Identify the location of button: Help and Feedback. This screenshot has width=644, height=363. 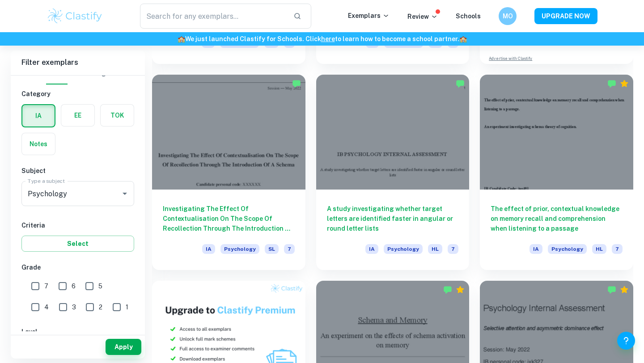
(626, 341).